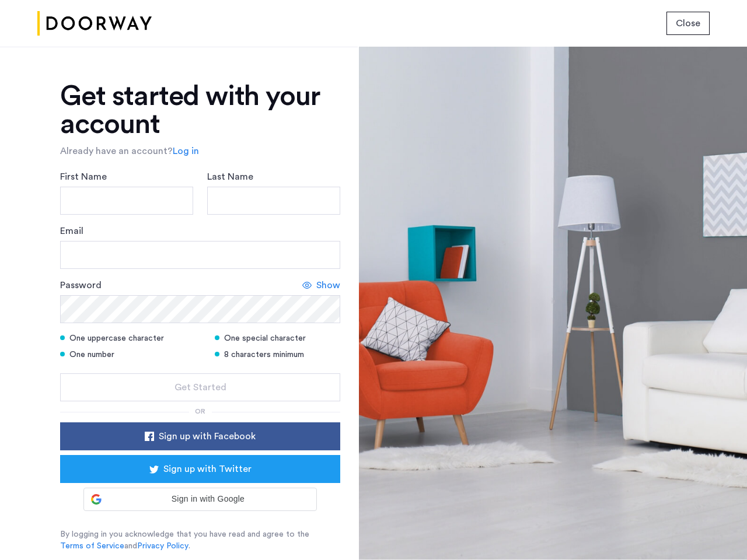 The width and height of the screenshot is (747, 560). Describe the element at coordinates (92, 546) in the screenshot. I see `a: Terms of Service` at that location.